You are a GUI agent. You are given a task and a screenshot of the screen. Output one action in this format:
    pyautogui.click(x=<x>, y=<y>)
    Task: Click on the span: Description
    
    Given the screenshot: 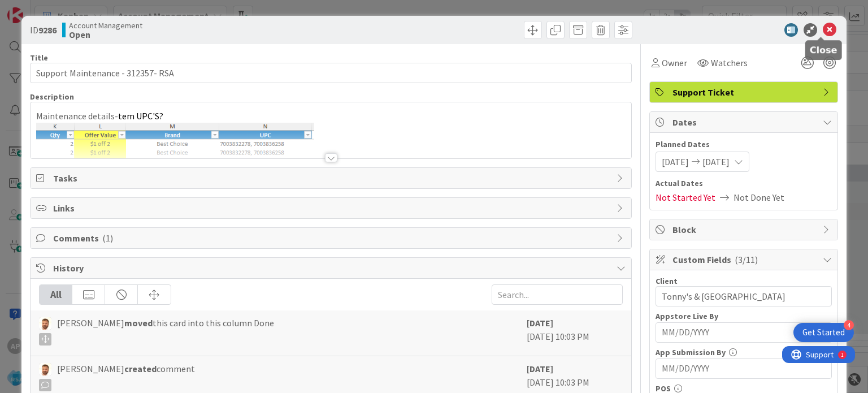 What is the action you would take?
    pyautogui.click(x=52, y=97)
    